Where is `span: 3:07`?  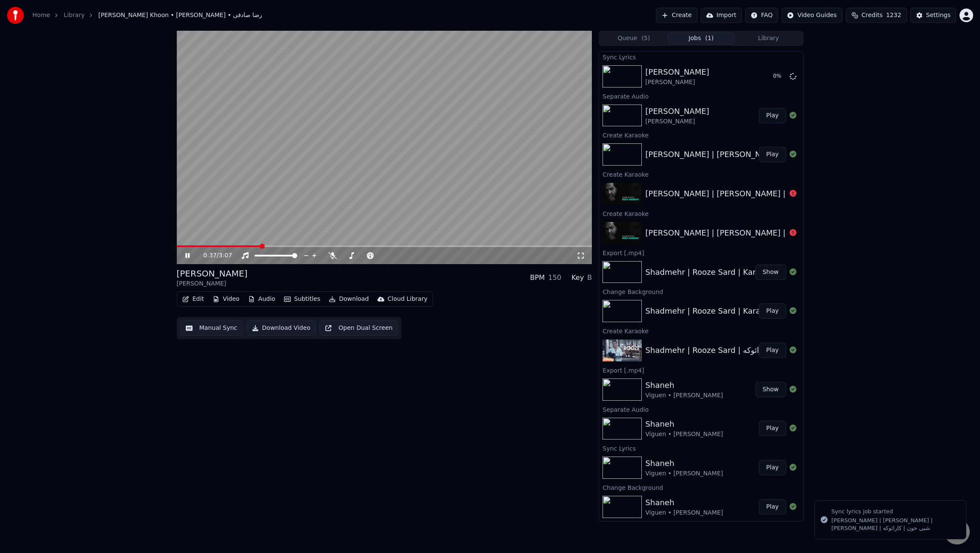 span: 3:07 is located at coordinates (225, 256).